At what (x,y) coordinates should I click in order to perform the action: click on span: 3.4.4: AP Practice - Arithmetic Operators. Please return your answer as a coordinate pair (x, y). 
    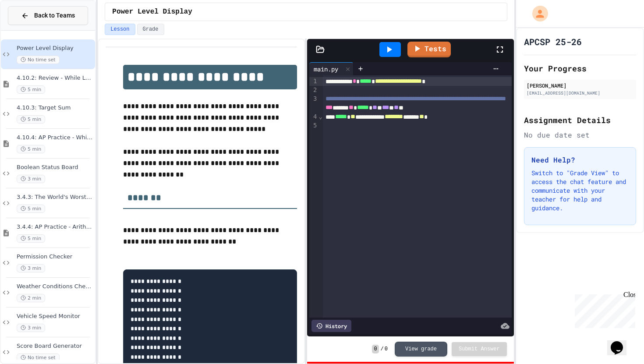
    Looking at the image, I should click on (55, 227).